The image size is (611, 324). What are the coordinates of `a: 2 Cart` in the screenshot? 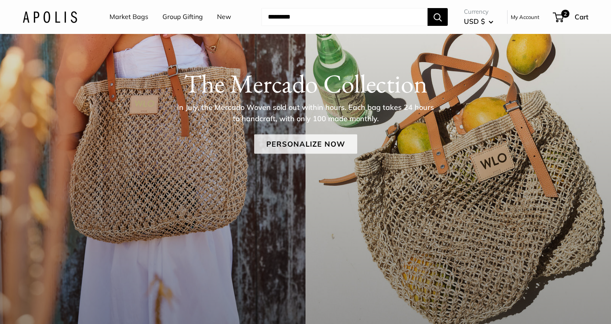 It's located at (571, 17).